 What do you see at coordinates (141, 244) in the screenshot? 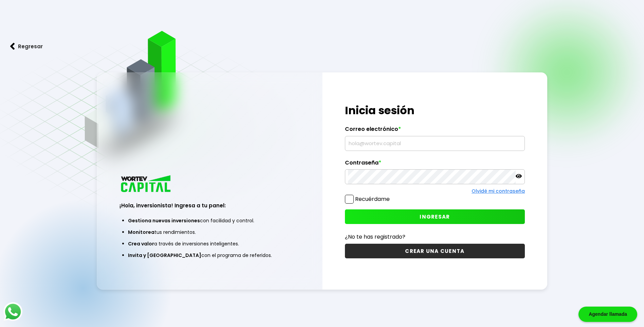
I see `span: Crea valor` at bounding box center [141, 244].